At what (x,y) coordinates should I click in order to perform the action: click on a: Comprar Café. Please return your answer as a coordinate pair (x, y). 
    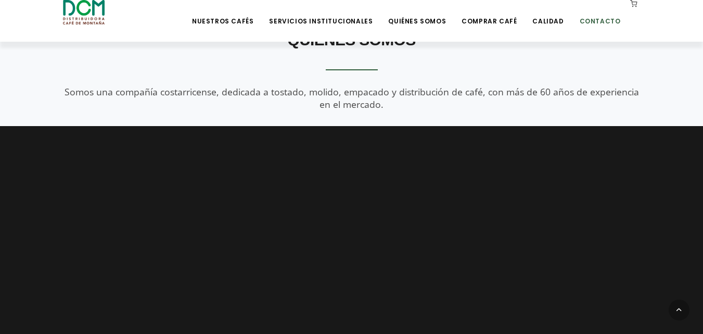
    Looking at the image, I should click on (489, 13).